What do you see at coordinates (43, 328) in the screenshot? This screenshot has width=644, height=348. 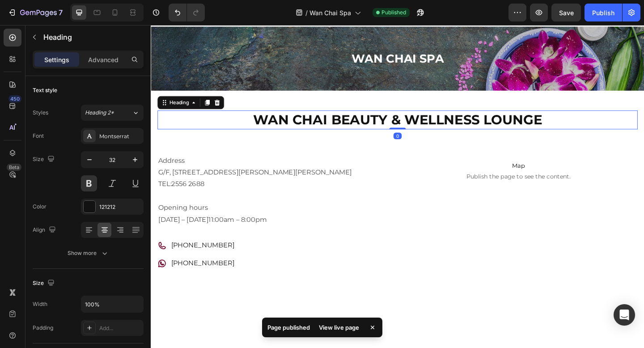 I see `div: Padding` at bounding box center [43, 328].